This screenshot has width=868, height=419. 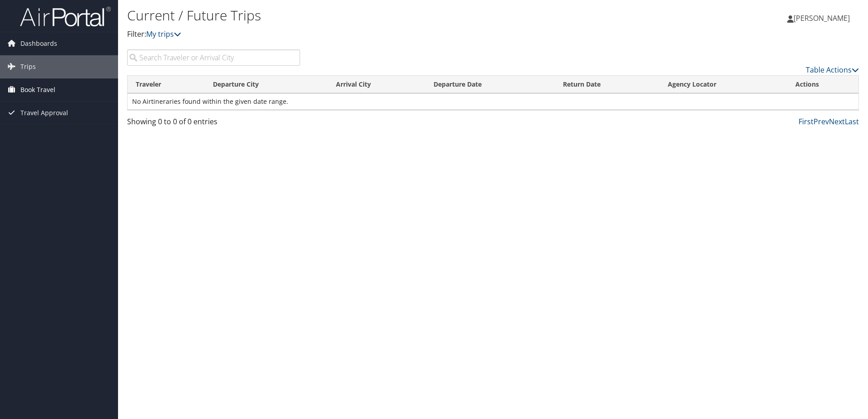 What do you see at coordinates (213, 124) in the screenshot?
I see `div: Showing 0 to 0 of 0 entries` at bounding box center [213, 124].